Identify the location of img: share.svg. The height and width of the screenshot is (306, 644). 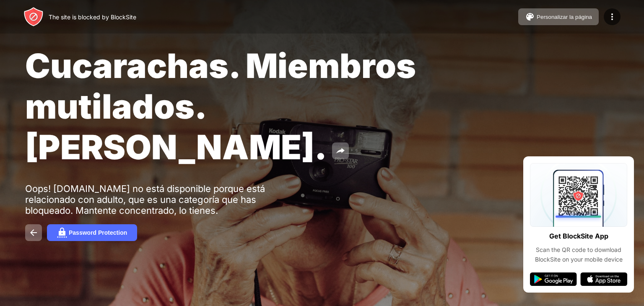
(341, 151).